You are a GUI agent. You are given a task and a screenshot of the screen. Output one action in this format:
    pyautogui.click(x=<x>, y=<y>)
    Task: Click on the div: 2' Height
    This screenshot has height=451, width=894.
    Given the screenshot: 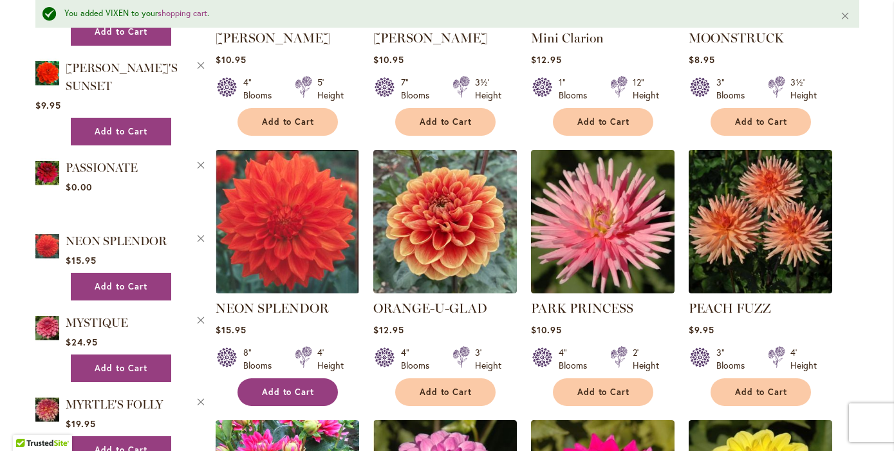 What is the action you would take?
    pyautogui.click(x=645, y=359)
    